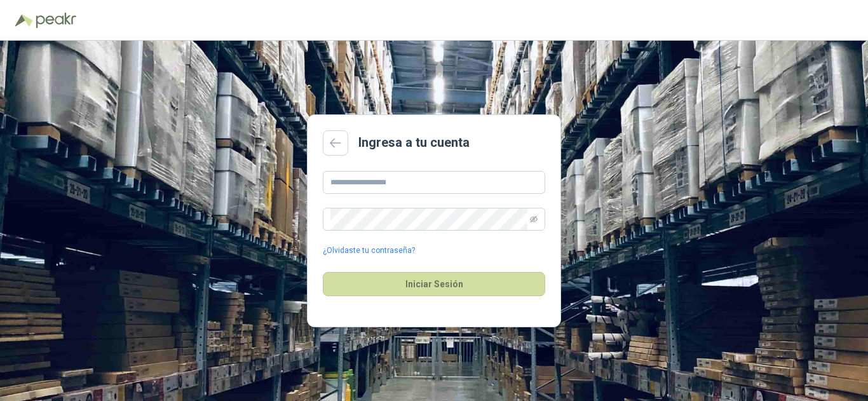 The height and width of the screenshot is (401, 868). I want to click on h2: Ingresa a tu cuenta, so click(413, 142).